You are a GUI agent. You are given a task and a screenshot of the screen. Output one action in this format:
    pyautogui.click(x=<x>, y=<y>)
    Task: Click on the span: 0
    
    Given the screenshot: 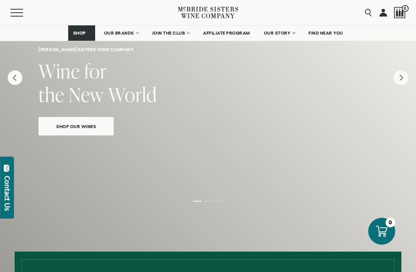 What is the action you would take?
    pyautogui.click(x=405, y=8)
    